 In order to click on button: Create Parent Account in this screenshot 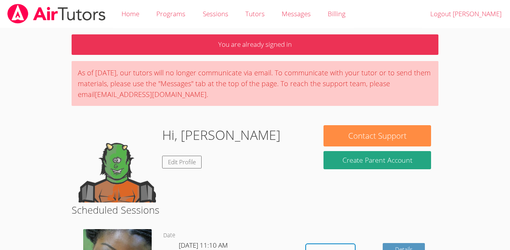, I will do `click(377, 160)`.